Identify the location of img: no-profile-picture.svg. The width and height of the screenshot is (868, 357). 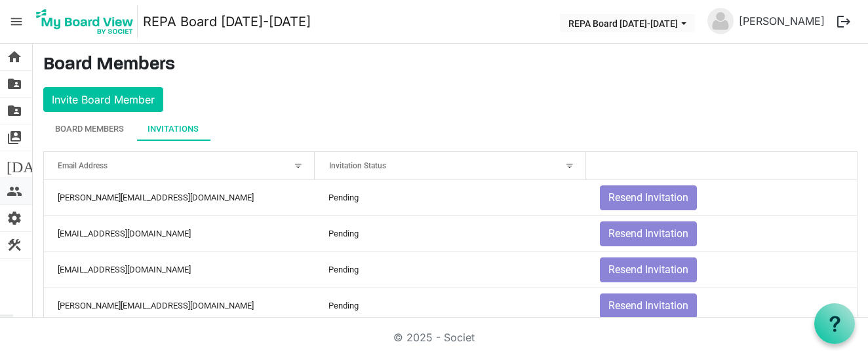
(720, 21).